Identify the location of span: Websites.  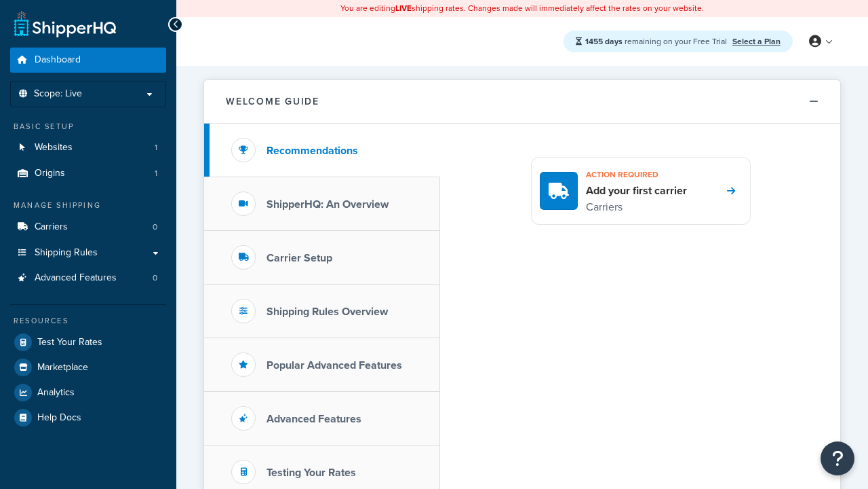
(54, 147).